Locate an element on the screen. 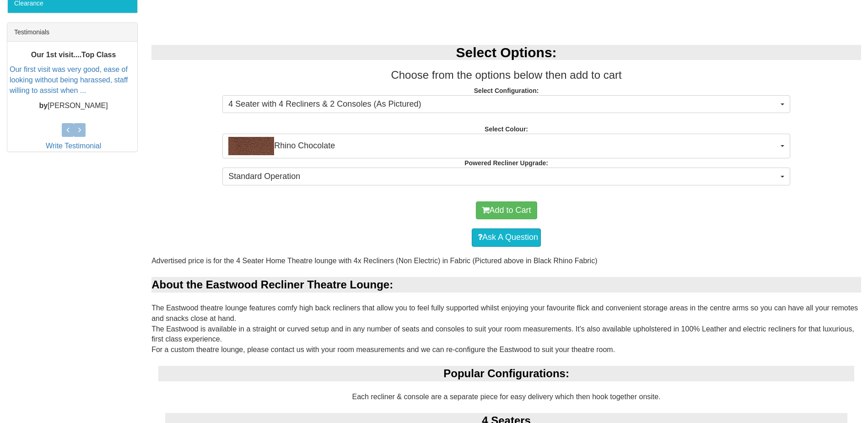 Image resolution: width=868 pixels, height=423 pixels. strong: Select Configuration: is located at coordinates (507, 90).